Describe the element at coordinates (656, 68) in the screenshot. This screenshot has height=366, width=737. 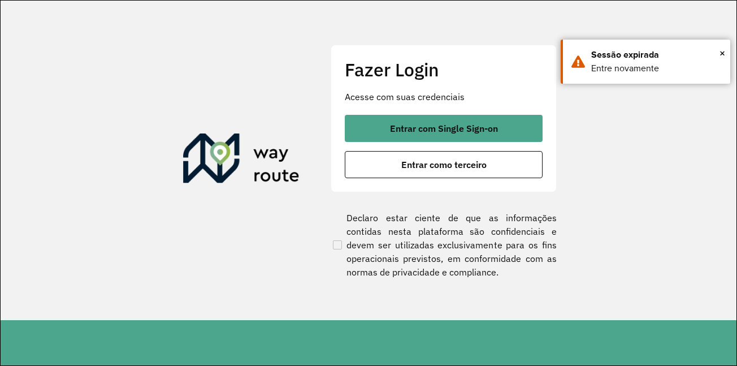
I see `div: Entre novamente` at that location.